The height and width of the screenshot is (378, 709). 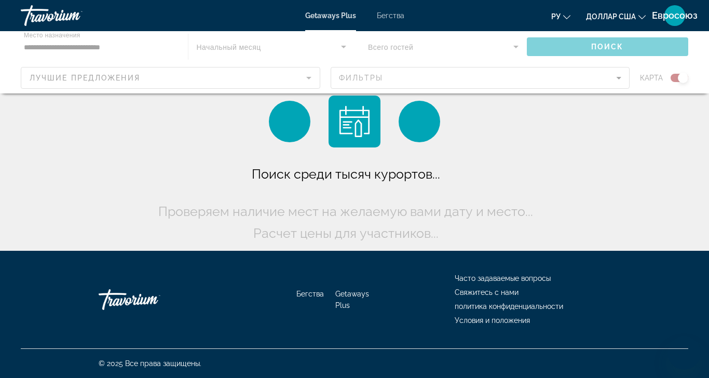 I want to click on a: Иди домой, so click(x=150, y=299).